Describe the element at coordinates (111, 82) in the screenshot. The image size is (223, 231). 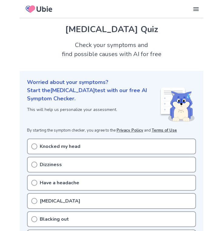
I see `p: Worried about your symptoms?` at that location.